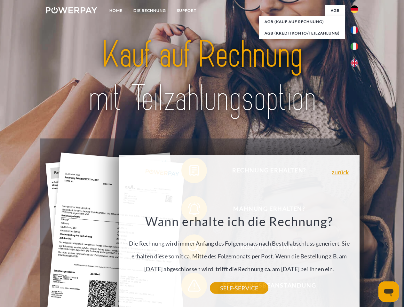 This screenshot has height=307, width=404. What do you see at coordinates (355, 46) in the screenshot?
I see `img: it` at bounding box center [355, 46].